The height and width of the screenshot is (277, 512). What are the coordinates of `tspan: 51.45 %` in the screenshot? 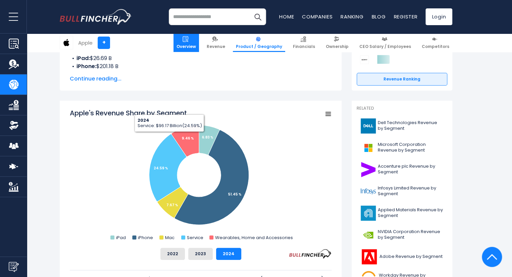 It's located at (235, 194).